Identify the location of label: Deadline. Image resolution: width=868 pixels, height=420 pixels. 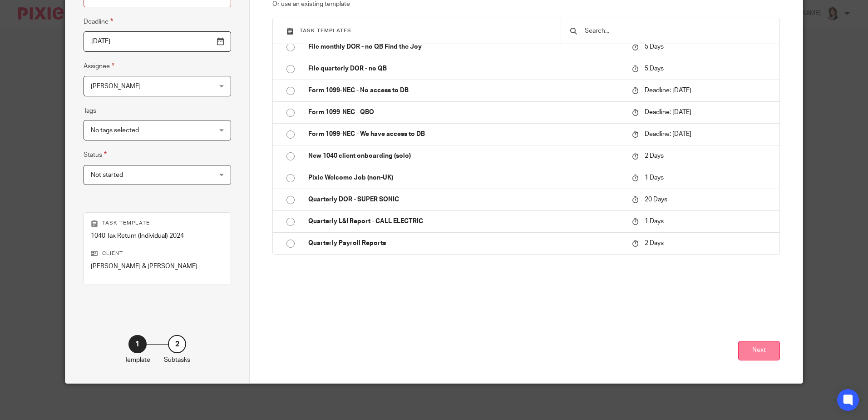
(98, 21).